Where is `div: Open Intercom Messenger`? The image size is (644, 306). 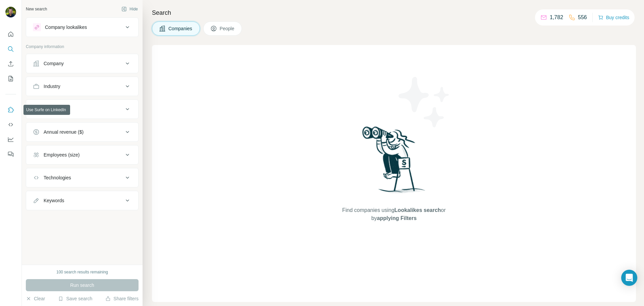
div: Open Intercom Messenger is located at coordinates (629, 277).